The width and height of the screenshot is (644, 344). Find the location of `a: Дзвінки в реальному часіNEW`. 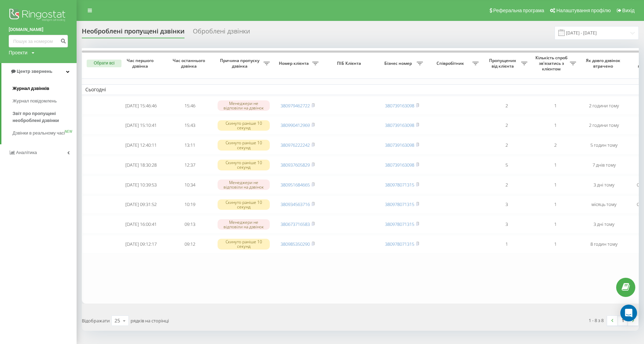

a: Дзвінки в реальному часіNEW is located at coordinates (45, 133).